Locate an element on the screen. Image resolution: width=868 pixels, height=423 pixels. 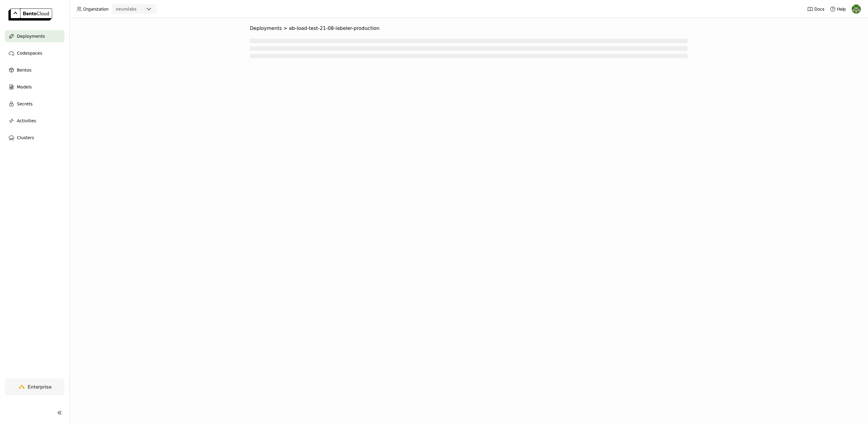
span: ab-load-test-21-08-labeler-production is located at coordinates (335, 29).